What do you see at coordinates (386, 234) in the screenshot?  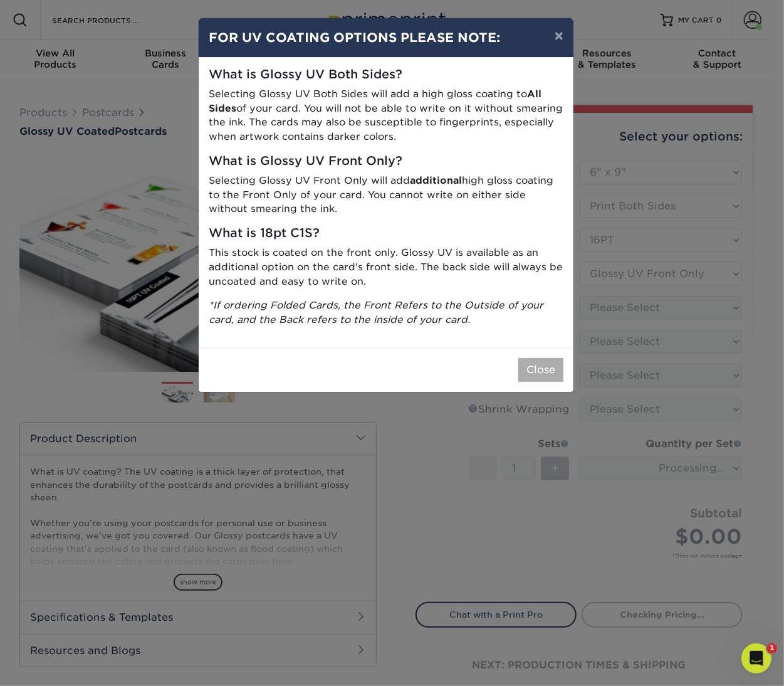 I see `h5: What is 18pt C1S?` at bounding box center [386, 234].